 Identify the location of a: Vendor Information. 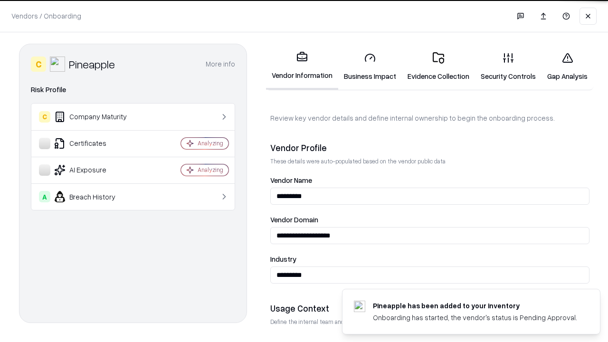
(302, 67).